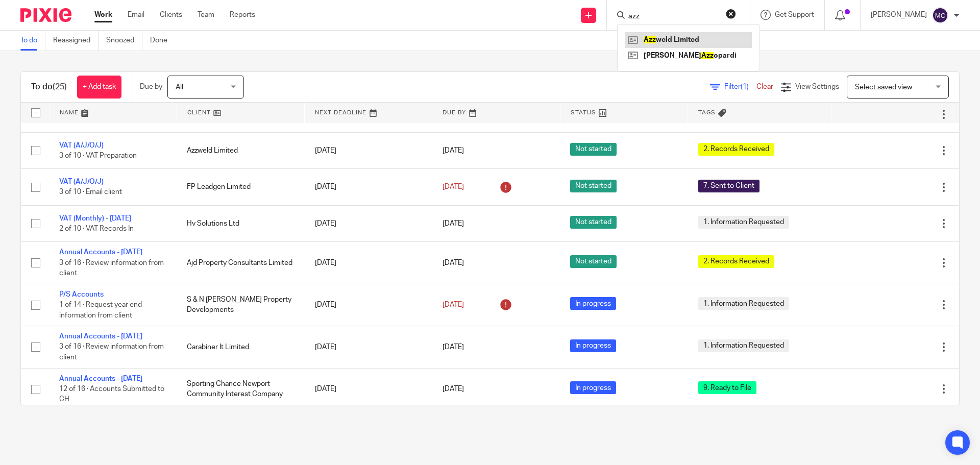  Describe the element at coordinates (96, 229) in the screenshot. I see `span: 2 of 10 · VAT Records In` at that location.